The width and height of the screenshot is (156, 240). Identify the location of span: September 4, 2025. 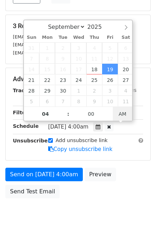
(94, 48).